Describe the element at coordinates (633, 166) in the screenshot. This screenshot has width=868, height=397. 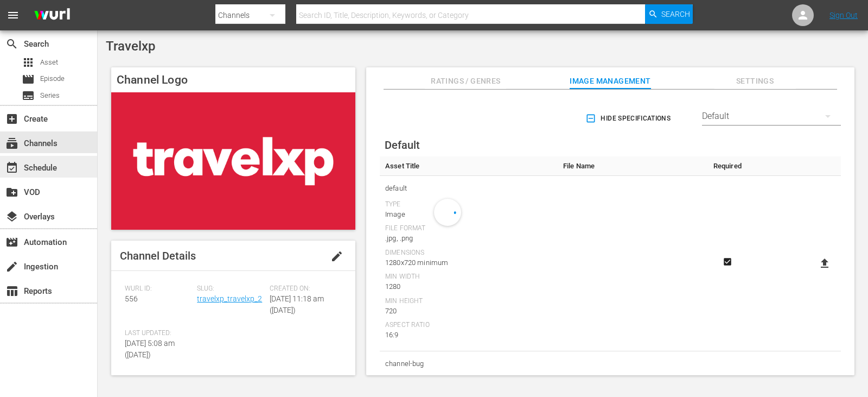
I see `th: File Name` at that location.